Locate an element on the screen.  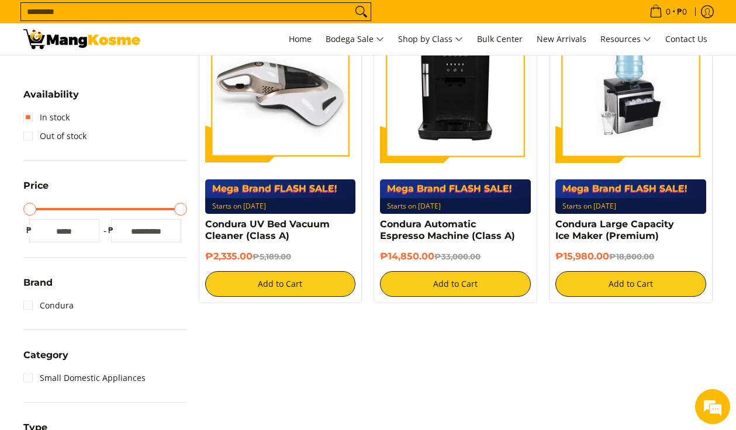
span: Availability is located at coordinates (51, 95).